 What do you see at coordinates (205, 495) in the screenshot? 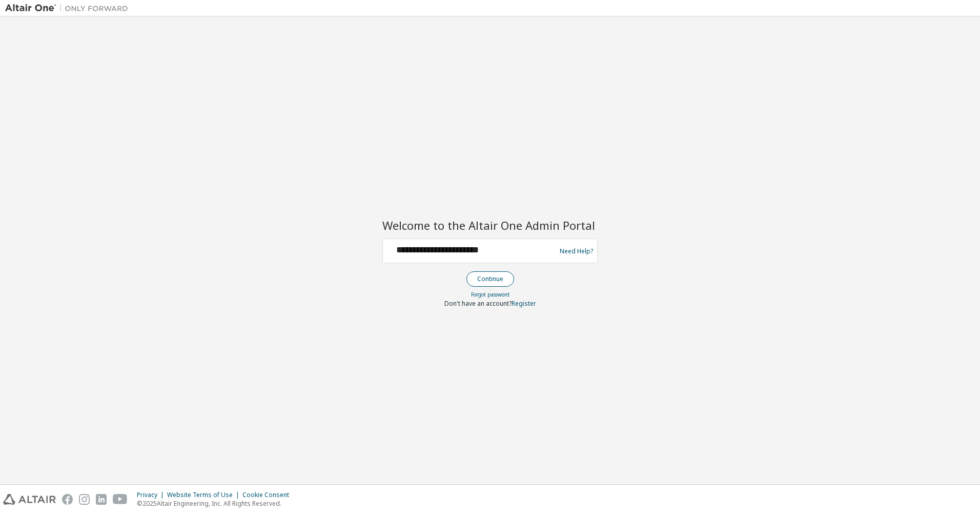
I see `div: Website Terms of Use` at bounding box center [205, 495].